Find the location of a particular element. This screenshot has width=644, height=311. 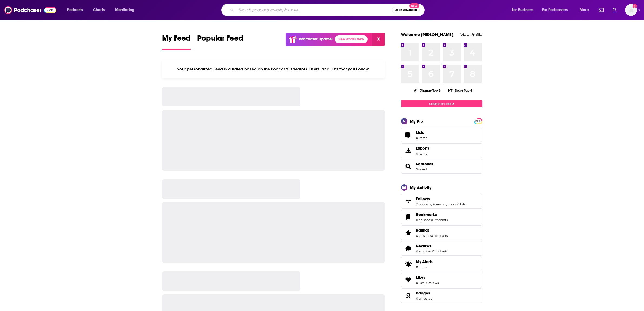

img: Podchaser - Follow, Share and Rate Podcasts is located at coordinates (30, 10).